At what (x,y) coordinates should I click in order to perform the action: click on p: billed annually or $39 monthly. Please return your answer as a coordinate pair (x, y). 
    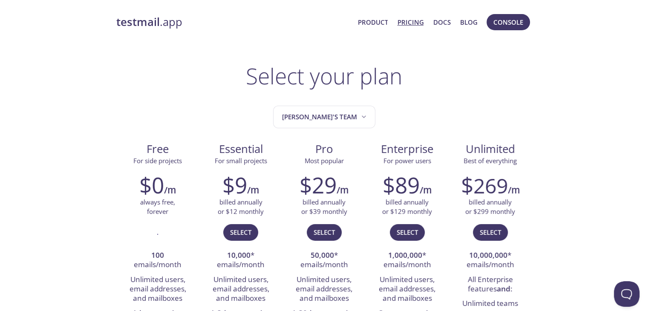
    Looking at the image, I should click on (324, 207).